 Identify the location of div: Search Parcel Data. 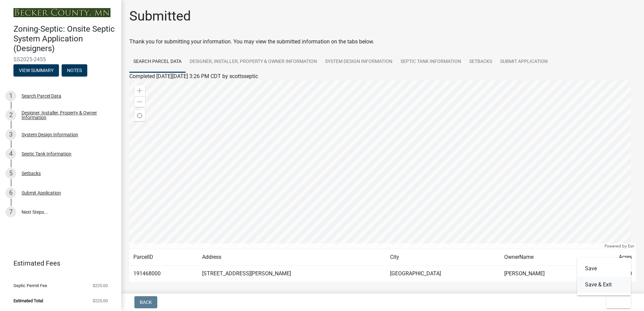
(41, 96).